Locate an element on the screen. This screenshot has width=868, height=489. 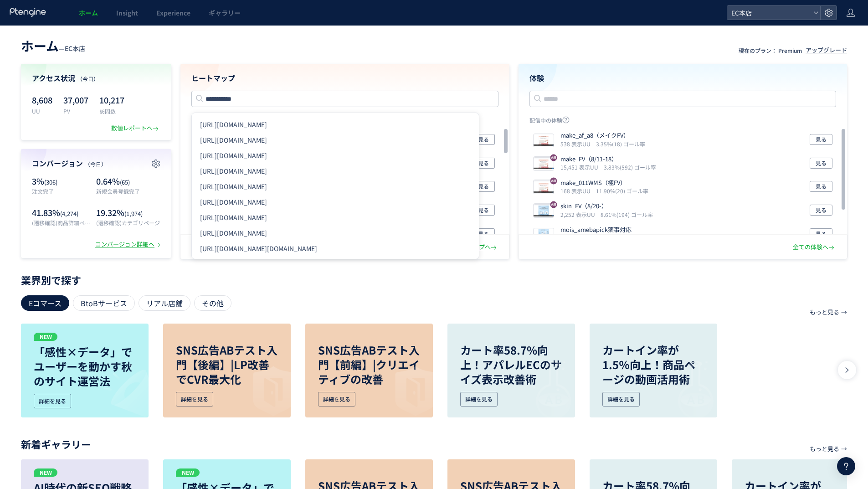
h4: ヒートマップ is located at coordinates (345, 78).